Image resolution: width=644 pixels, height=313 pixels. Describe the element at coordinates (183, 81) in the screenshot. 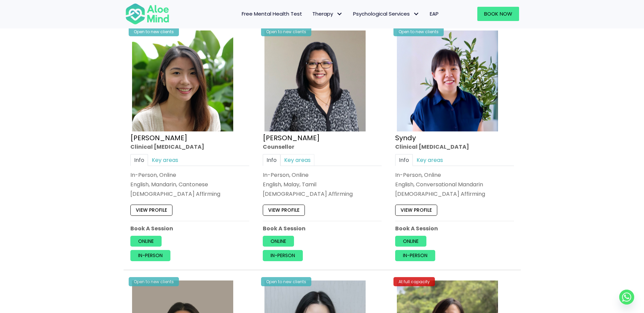

I see `img: Peggy Clin Psych` at that location.